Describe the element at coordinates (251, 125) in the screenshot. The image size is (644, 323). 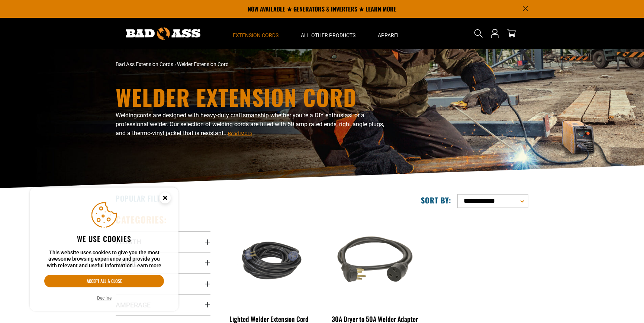
I see `p: Welding` at that location.